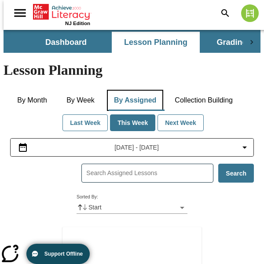  Describe the element at coordinates (250, 13) in the screenshot. I see `img: avatar image` at that location.